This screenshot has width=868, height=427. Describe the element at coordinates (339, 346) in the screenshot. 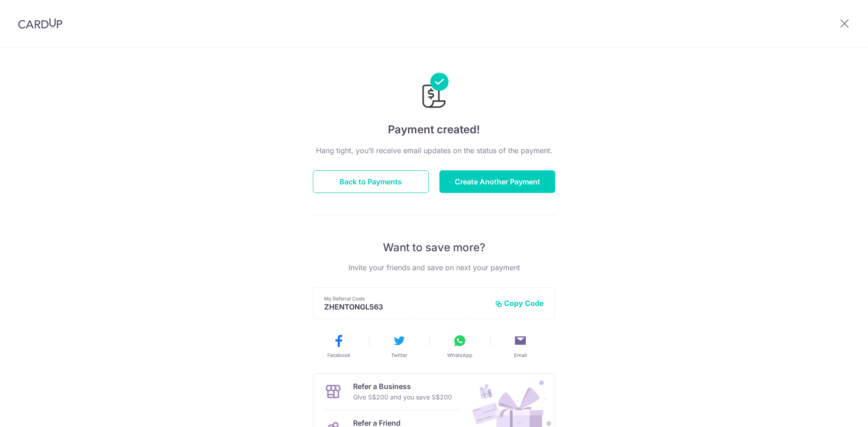

I see `button: Facebook` at that location.